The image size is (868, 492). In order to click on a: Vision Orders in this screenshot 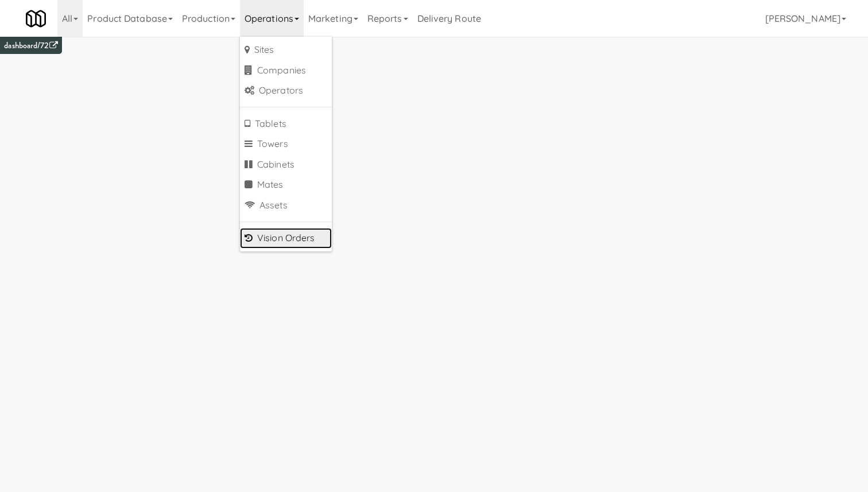, I will do `click(285, 238)`.